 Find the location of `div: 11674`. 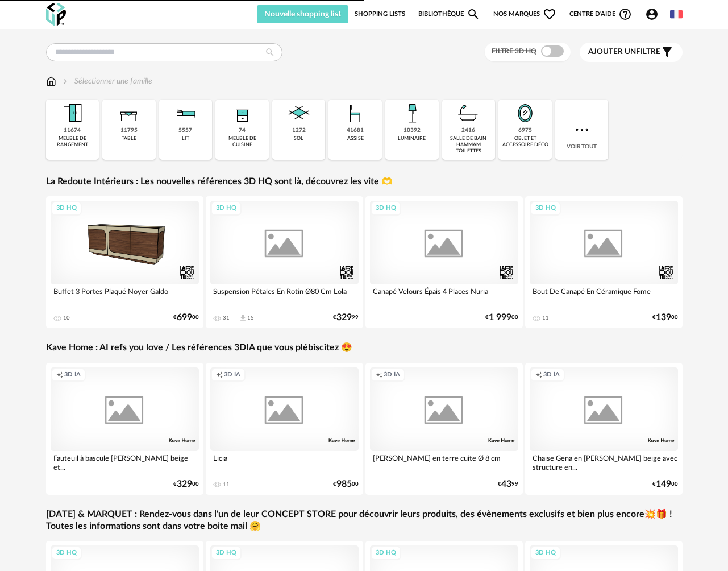

div: 11674 is located at coordinates (72, 130).